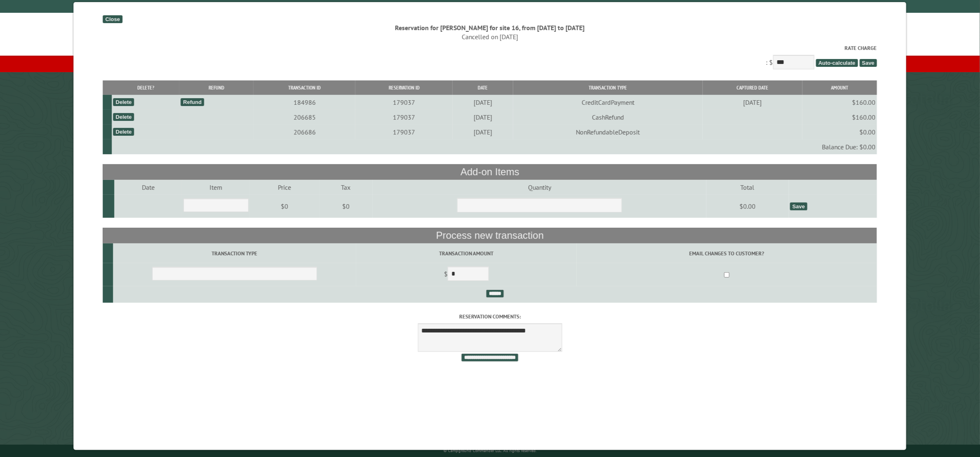  What do you see at coordinates (747, 187) in the screenshot?
I see `td: Total` at bounding box center [747, 187].